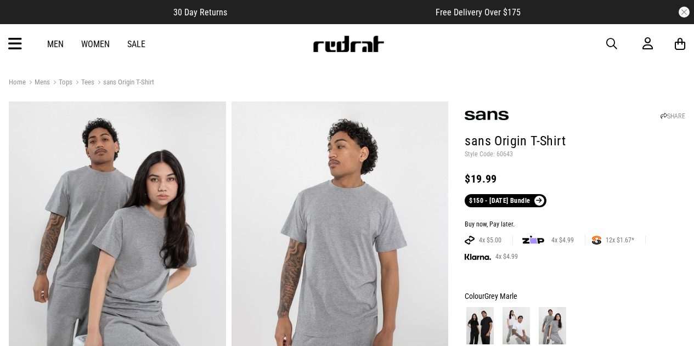 This screenshot has width=694, height=346. Describe the element at coordinates (486, 115) in the screenshot. I see `img: sans` at that location.